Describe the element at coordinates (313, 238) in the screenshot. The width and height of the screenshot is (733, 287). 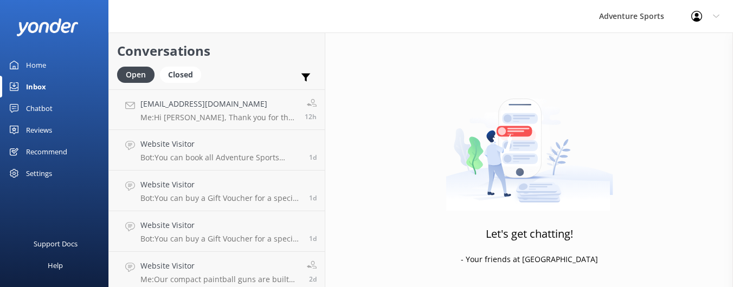
I see `span: Sep 10 2025 04:11pm (UTC +01:00) Europe/London` at that location.